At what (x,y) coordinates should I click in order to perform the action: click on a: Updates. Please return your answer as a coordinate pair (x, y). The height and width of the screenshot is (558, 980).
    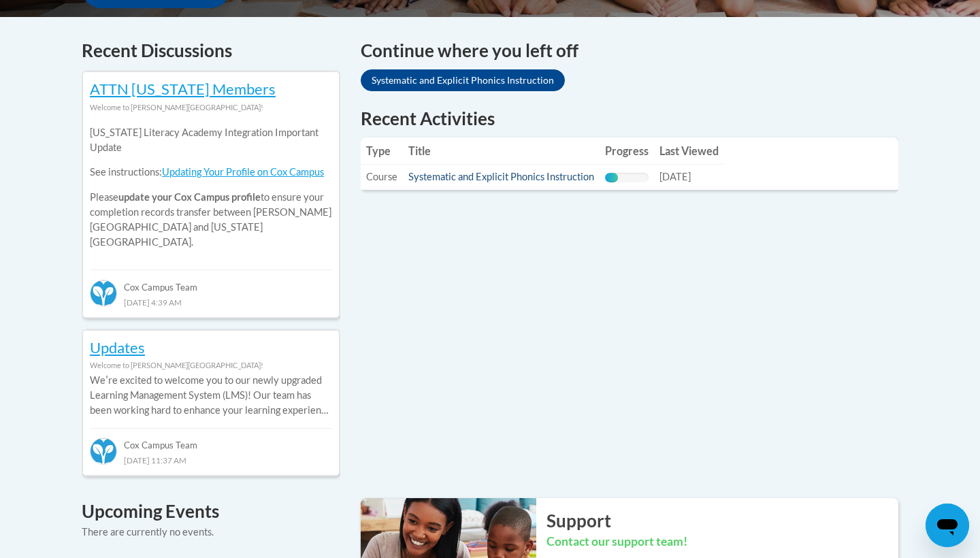
    Looking at the image, I should click on (117, 347).